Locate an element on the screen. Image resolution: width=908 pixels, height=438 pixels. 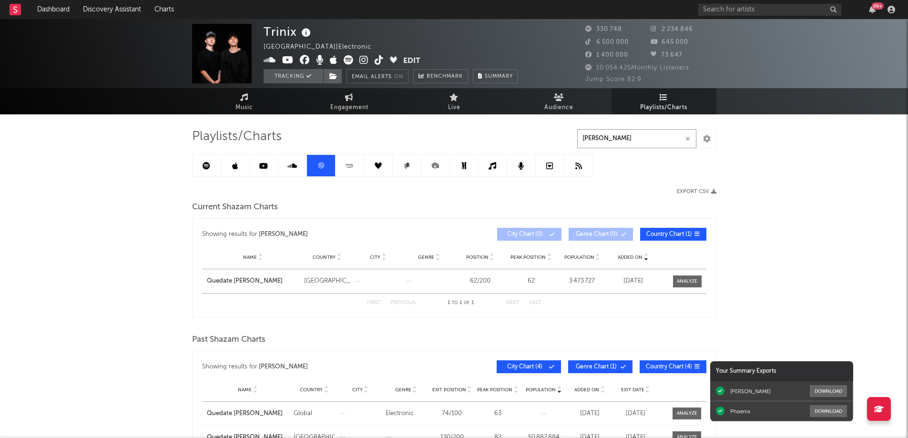
a: Benchmark is located at coordinates (440, 76).